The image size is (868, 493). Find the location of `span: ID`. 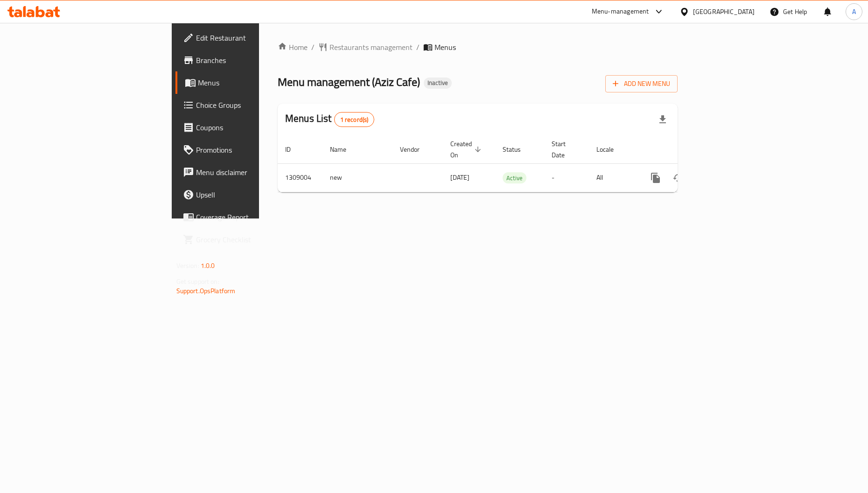

span: ID is located at coordinates (294, 149).